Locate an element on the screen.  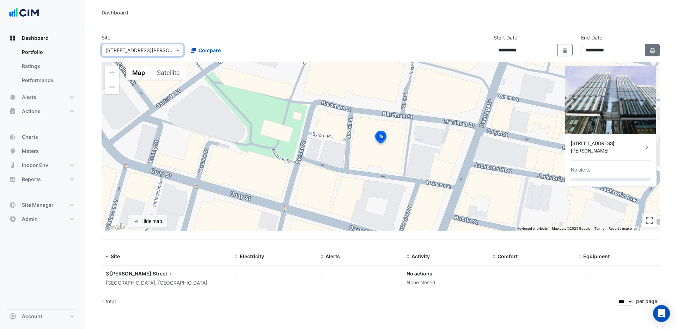
span: Dashboard is located at coordinates (35, 38).